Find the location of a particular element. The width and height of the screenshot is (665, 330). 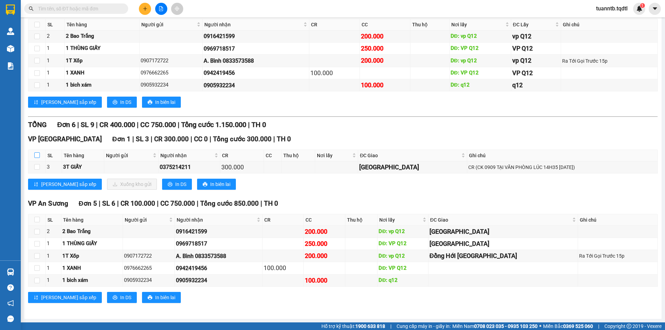

div: 0907172722 is located at coordinates (171, 61).